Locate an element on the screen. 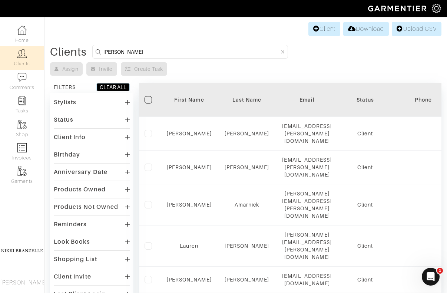  span: 1 is located at coordinates (440, 271).